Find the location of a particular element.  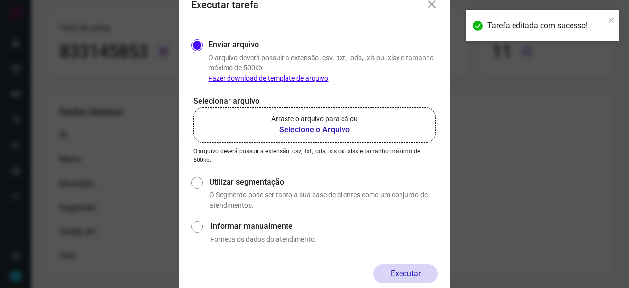

label: Informar manualmente is located at coordinates (324, 226).